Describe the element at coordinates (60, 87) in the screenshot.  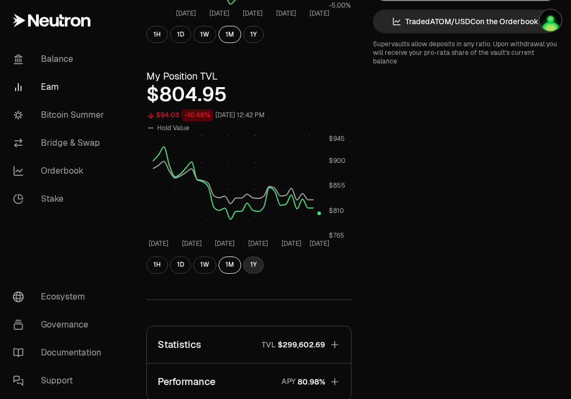
I see `a: Earn` at that location.